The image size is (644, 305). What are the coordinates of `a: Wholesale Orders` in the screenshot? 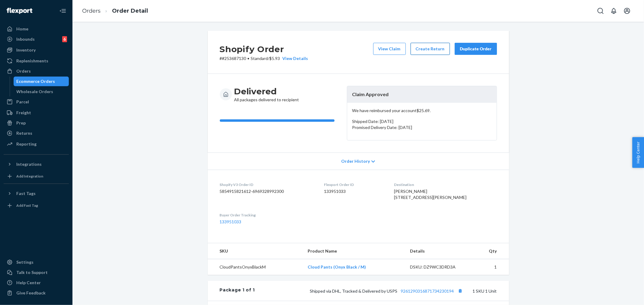 It's located at (41, 92).